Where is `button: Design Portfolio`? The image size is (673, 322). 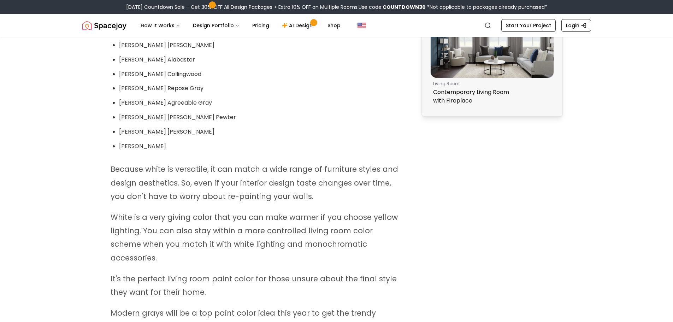 button: Design Portfolio is located at coordinates (216, 25).